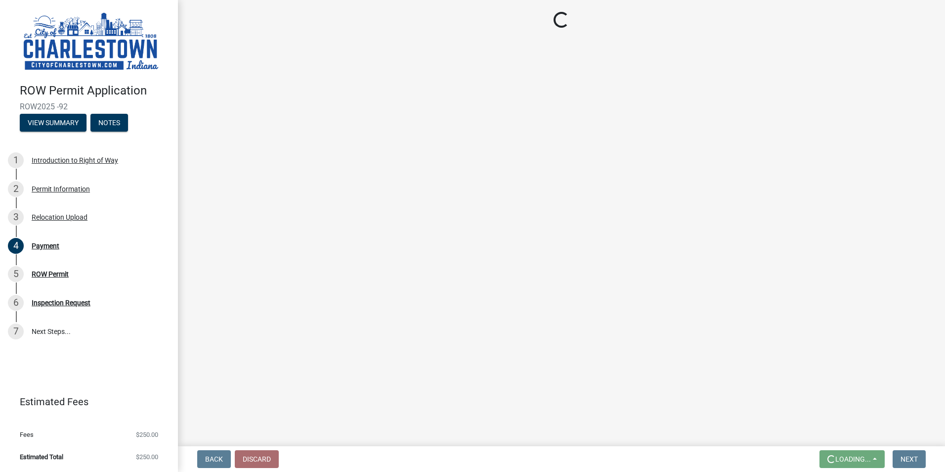  What do you see at coordinates (214, 459) in the screenshot?
I see `span: Back` at bounding box center [214, 459].